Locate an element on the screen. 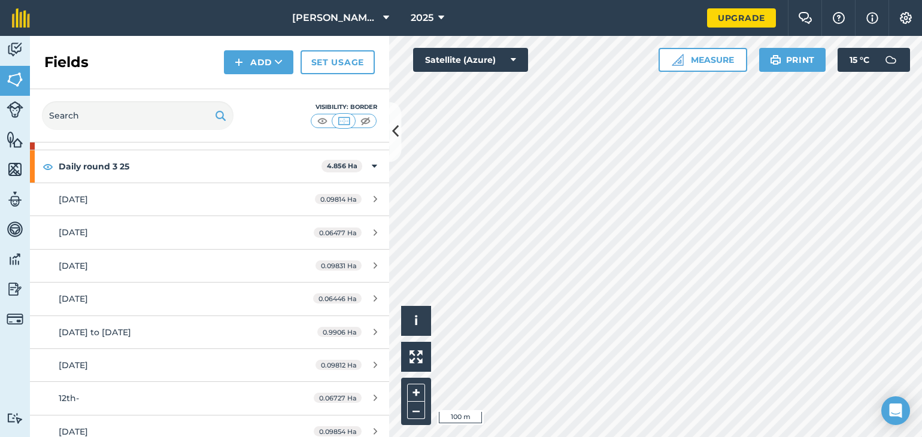  img: Four arrows, one pointing top left, one top right, one bottom right and the last bottom left is located at coordinates (416, 357).